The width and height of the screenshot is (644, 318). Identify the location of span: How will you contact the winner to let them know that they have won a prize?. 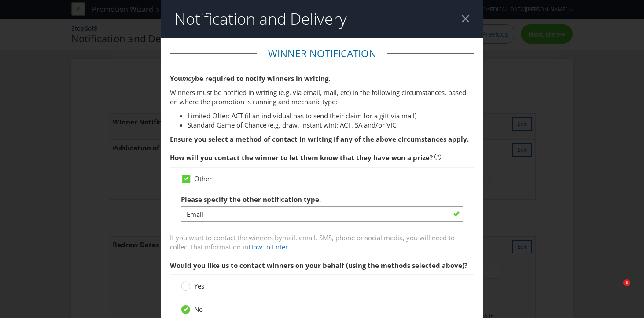
(301, 157).